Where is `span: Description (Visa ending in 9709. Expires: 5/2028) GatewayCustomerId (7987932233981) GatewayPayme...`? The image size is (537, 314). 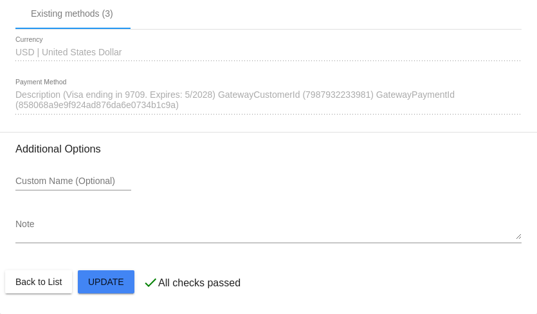 span: Description (Visa ending in 9709. Expires: 5/2028) GatewayCustomerId (7987932233981) GatewayPayme... is located at coordinates (235, 100).